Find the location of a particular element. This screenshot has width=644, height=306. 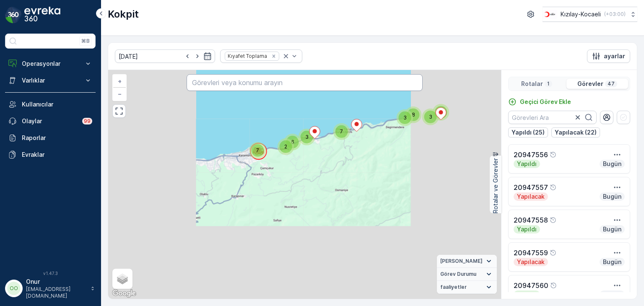

button: Yapıldı (25) is located at coordinates (528, 132).